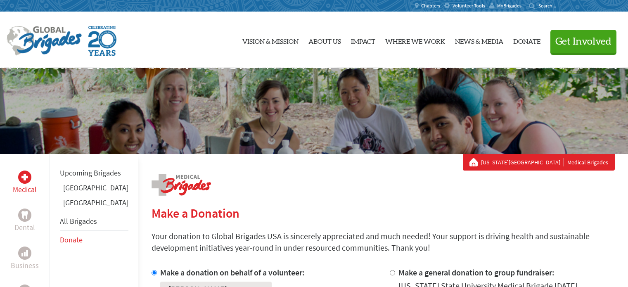 This screenshot has height=287, width=628. Describe the element at coordinates (25, 215) in the screenshot. I see `div: Dental` at that location.